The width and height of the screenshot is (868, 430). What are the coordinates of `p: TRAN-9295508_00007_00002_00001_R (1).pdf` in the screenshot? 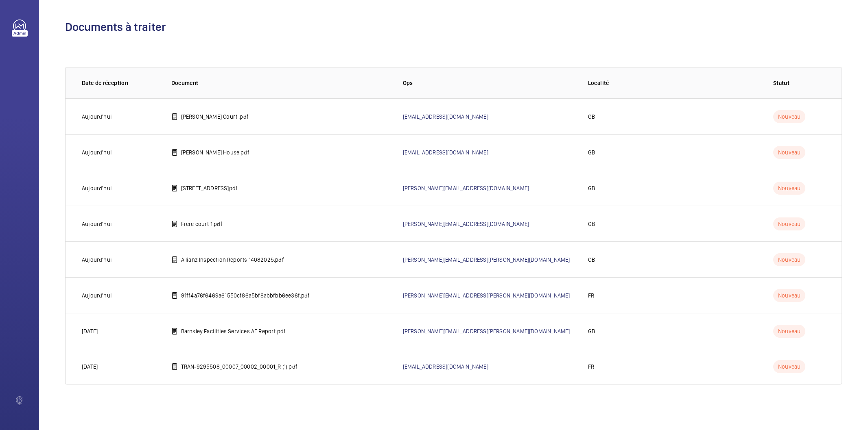 It's located at (239, 367).